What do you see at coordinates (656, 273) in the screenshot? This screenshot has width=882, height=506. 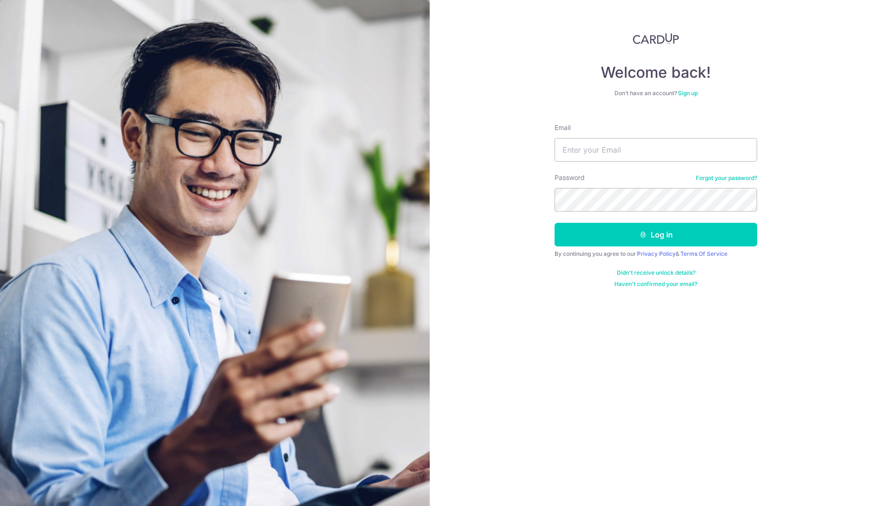 I see `a: Didn't receive unlock details?` at bounding box center [656, 273].